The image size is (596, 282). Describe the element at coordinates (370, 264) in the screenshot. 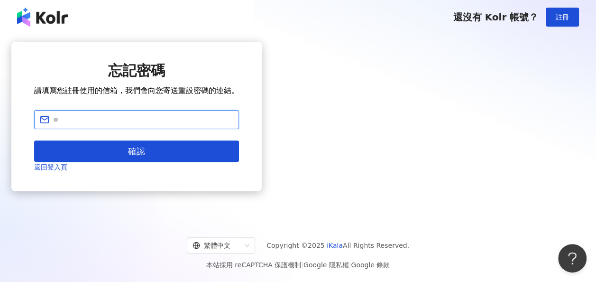

I see `a: Google 條款` at that location.